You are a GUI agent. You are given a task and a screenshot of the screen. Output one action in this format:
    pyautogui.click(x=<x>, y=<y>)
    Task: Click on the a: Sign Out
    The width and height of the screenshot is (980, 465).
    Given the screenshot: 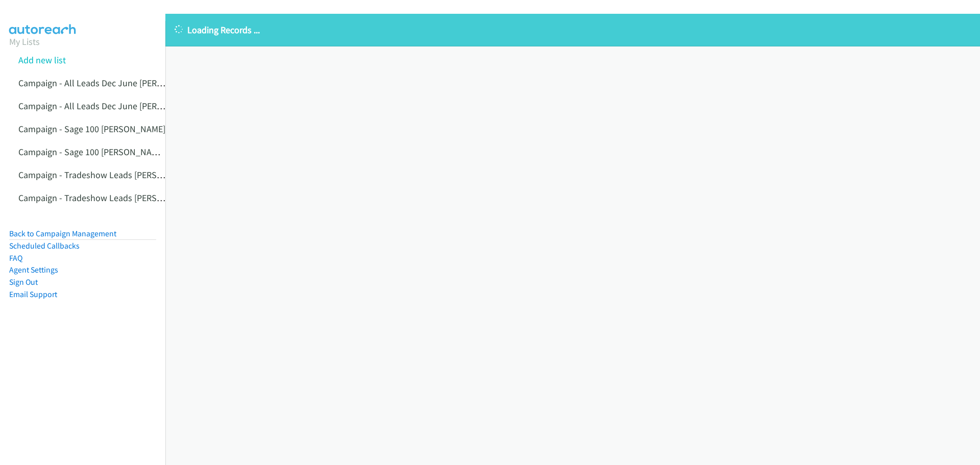 What is the action you would take?
    pyautogui.click(x=23, y=282)
    